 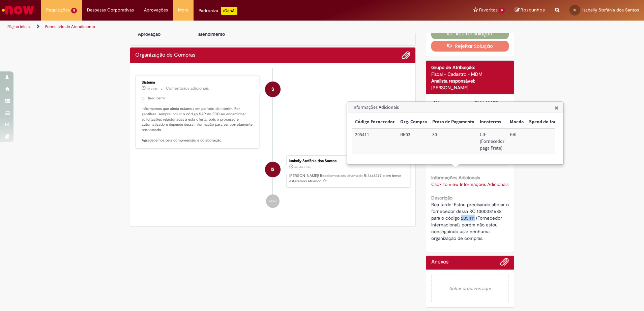 I want to click on b: Descrição, so click(x=442, y=198).